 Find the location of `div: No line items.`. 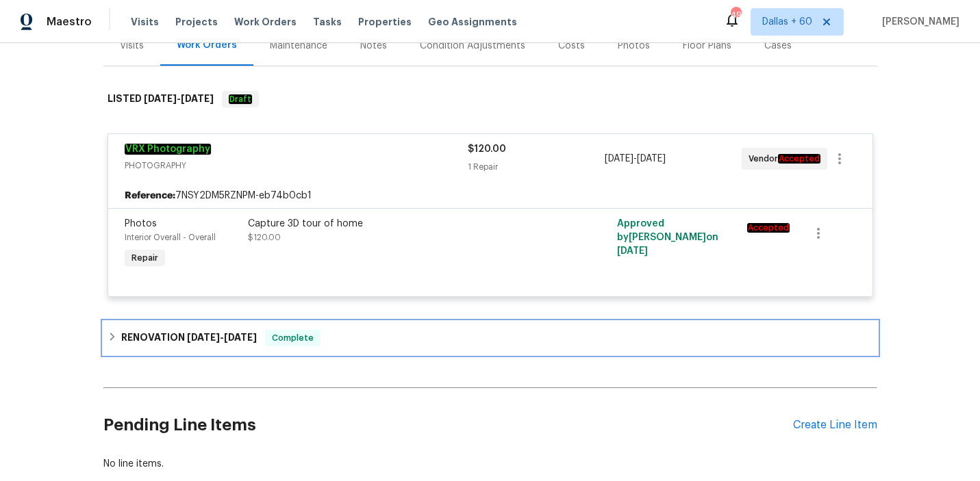

div: No line items. is located at coordinates (491, 464).